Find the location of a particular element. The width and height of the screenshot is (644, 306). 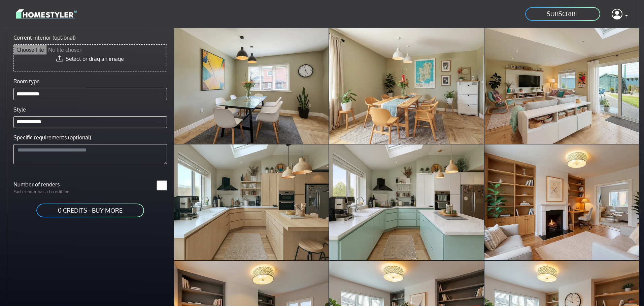

a: 0 CREDITS - BUY MORE is located at coordinates (91, 210).